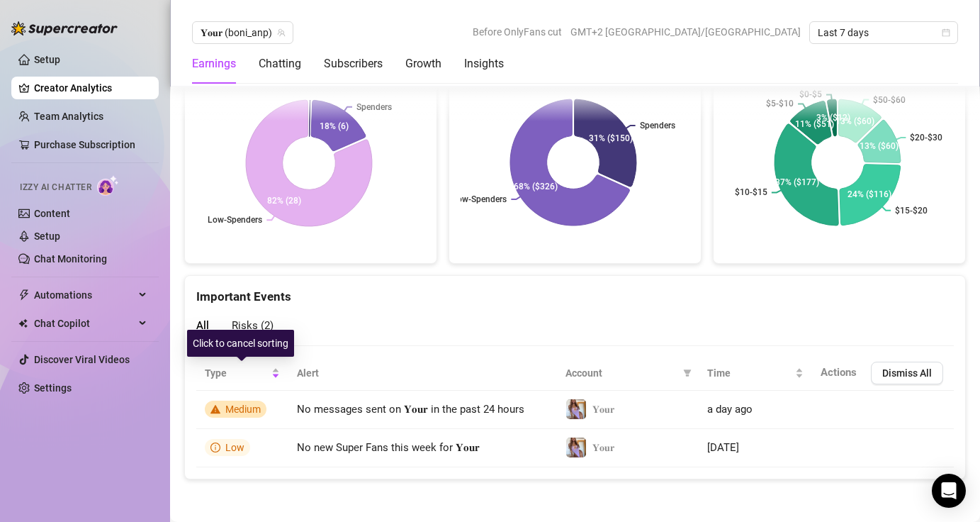  I want to click on img: logo-BBDzfeDw.svg, so click(65, 29).